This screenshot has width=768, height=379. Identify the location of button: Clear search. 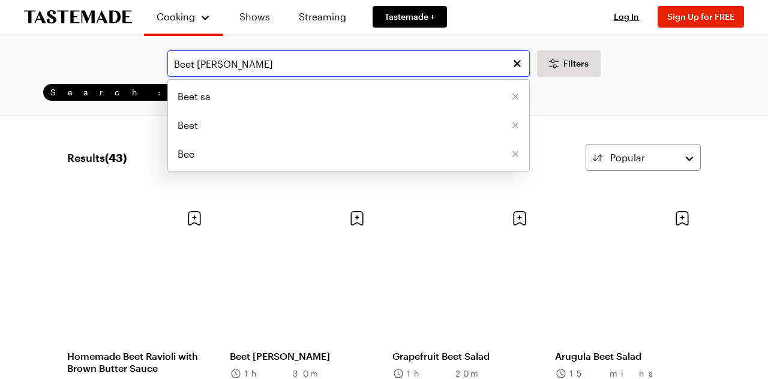
(517, 64).